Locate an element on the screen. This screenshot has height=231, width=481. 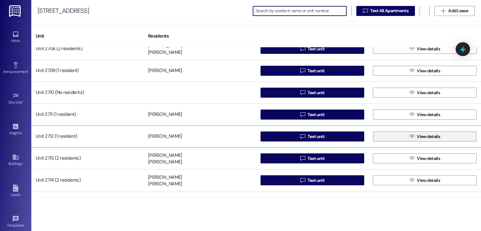
div: Unit 2714 (2 residents) is located at coordinates (87, 180).